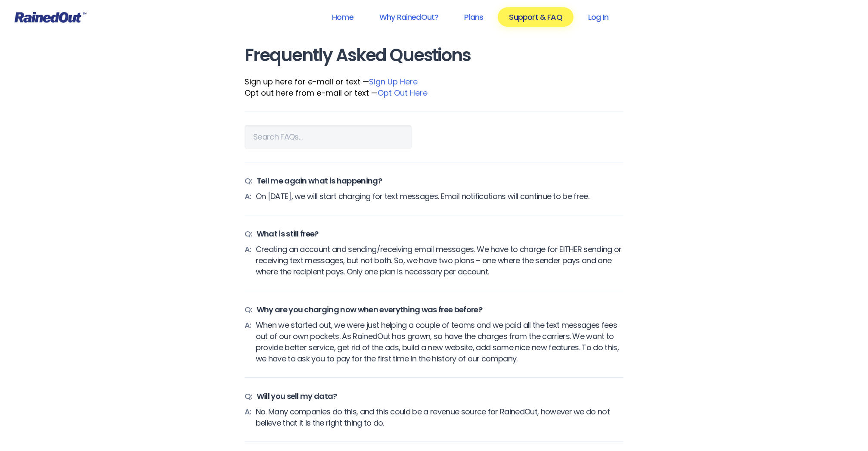 This screenshot has height=451, width=868. What do you see at coordinates (440, 417) in the screenshot?
I see `span: No. Many companies do this, and this could be a revenue source for RainedOut, however we do not b...` at bounding box center [440, 417].